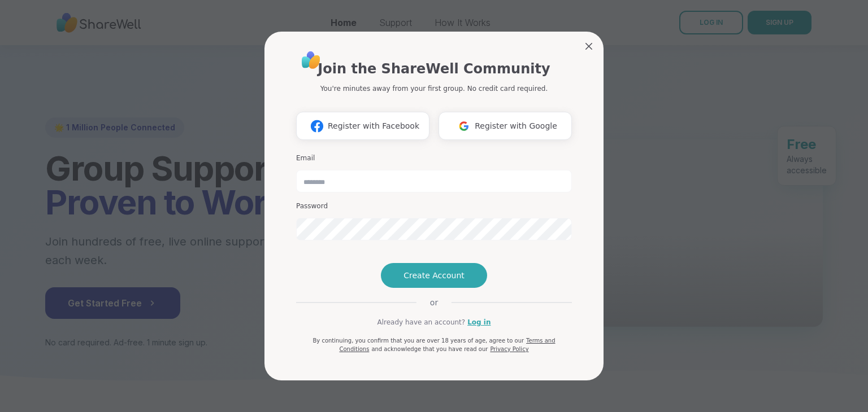  Describe the element at coordinates (509, 349) in the screenshot. I see `a: Privacy Policy` at that location.